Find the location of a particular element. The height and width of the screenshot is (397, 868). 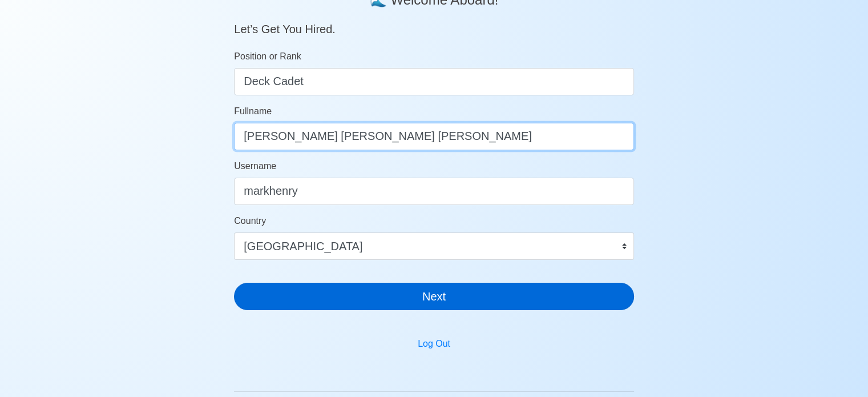

button: Next is located at coordinates (433, 296).